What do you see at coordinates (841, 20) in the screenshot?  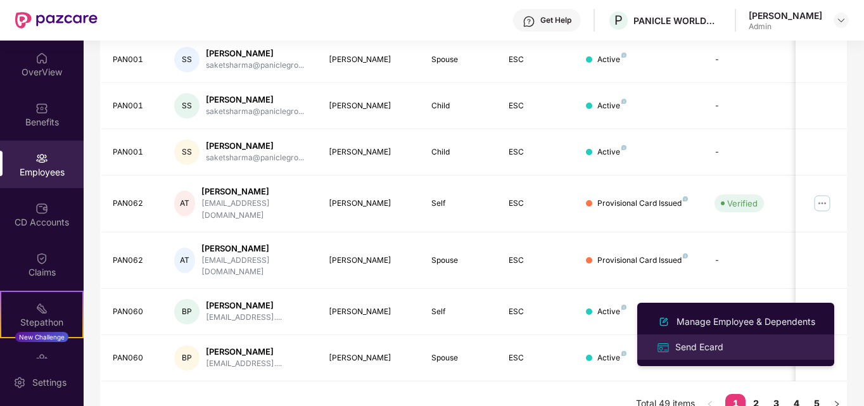 I see `img: svg+xml;base64,PHN2ZyBpZD0iRHJvcGRvd24tMzJ4MzIiIHhtbG5zPSJodHRwOi8vd3d3LnczLm9yZy8yMDAwL3N2ZyIgd2...` at bounding box center [841, 20].